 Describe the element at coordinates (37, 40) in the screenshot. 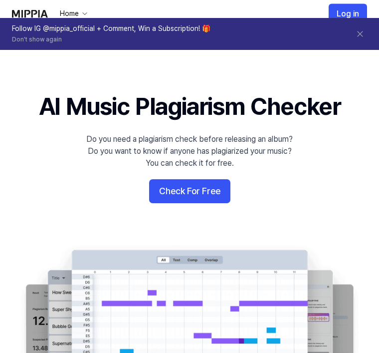

I see `button: Don't show again` at that location.